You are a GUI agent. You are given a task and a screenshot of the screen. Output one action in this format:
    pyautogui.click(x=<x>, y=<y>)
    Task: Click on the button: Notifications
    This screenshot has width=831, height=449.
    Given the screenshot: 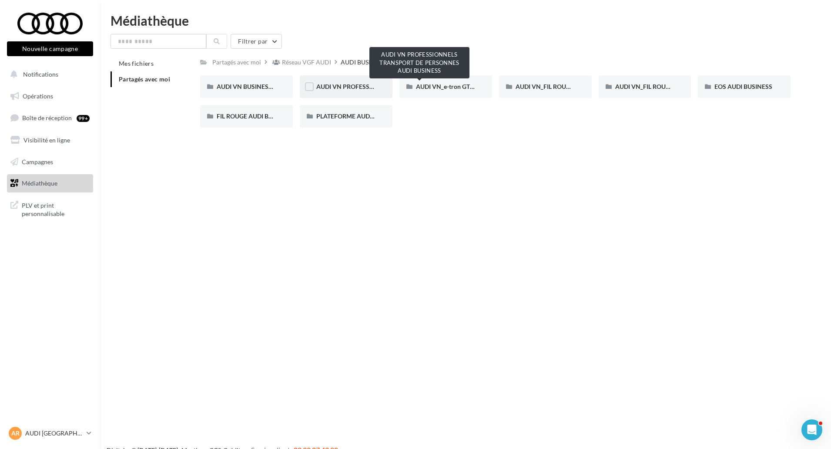 What is the action you would take?
    pyautogui.click(x=48, y=74)
    